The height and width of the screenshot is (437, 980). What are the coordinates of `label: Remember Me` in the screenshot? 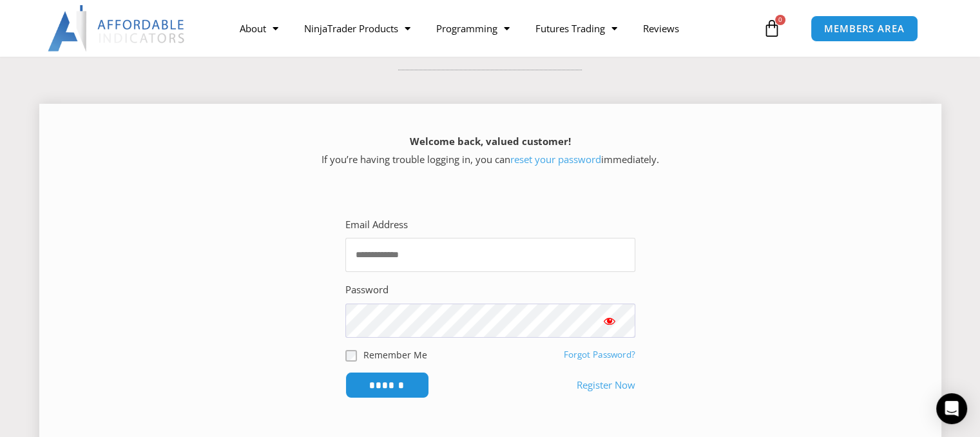 It's located at (395, 354).